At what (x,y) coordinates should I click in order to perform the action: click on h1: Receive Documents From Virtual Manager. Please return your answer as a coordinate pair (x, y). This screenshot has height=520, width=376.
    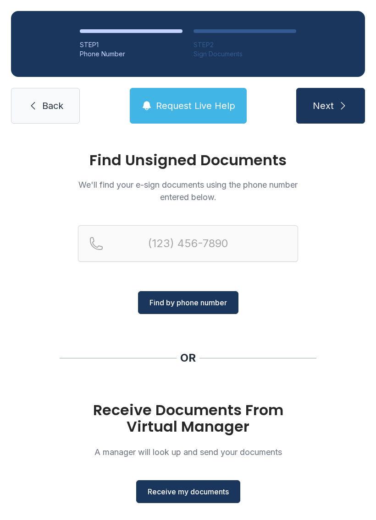
    Looking at the image, I should click on (188, 419).